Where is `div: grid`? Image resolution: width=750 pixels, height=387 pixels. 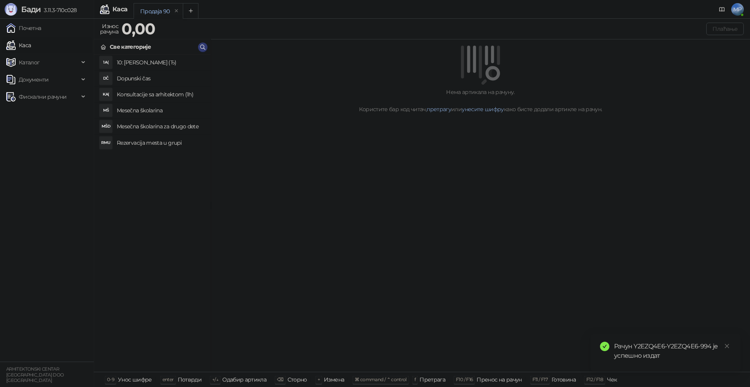
div: grid is located at coordinates (152, 213).